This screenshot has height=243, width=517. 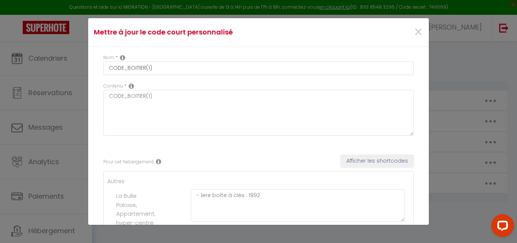 I want to click on label: La Bulle Paloise, Appartement, hyper-centre, so click(x=136, y=209).